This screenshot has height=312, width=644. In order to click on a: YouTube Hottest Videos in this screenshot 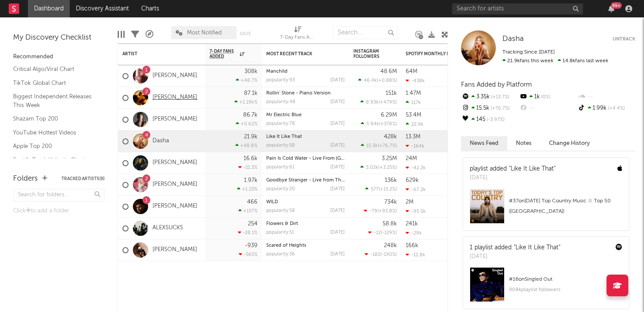, I will do `click(55, 133)`.